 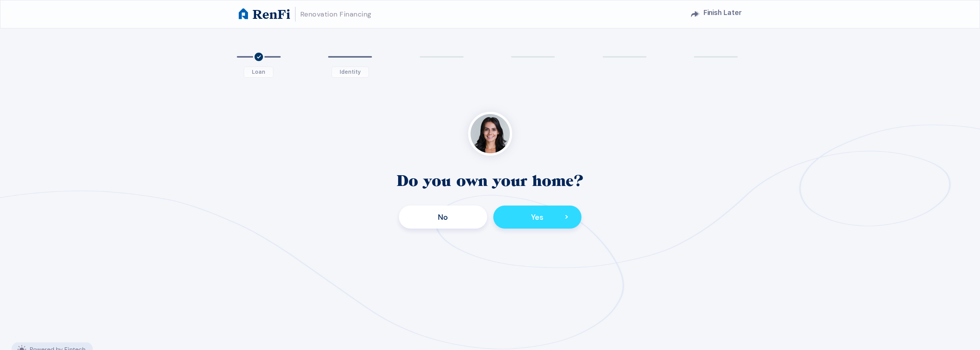 What do you see at coordinates (537, 218) in the screenshot?
I see `span: Yes` at bounding box center [537, 218].